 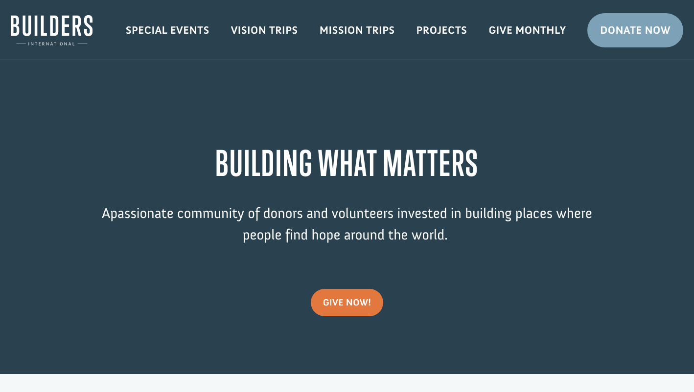 I want to click on a: give now!, so click(x=347, y=303).